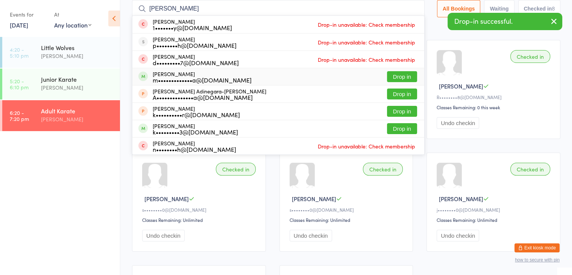  What do you see at coordinates (19, 84) in the screenshot?
I see `time: 5:20 - 6:10 pm` at bounding box center [19, 84].